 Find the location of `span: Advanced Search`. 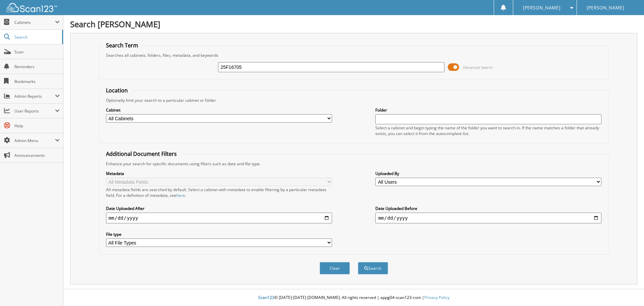

span: Advanced Search is located at coordinates (478, 67).